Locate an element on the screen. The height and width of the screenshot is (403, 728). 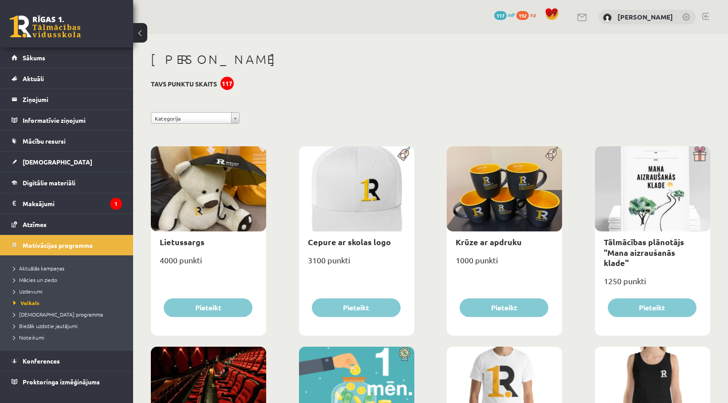
span: Aktuāli is located at coordinates (33, 79).